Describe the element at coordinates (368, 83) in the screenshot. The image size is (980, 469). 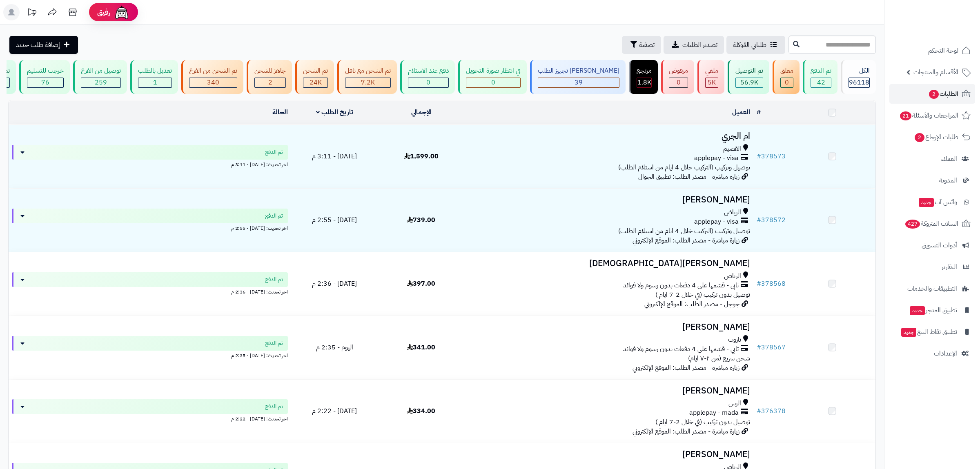
I see `div: 7222` at that location.